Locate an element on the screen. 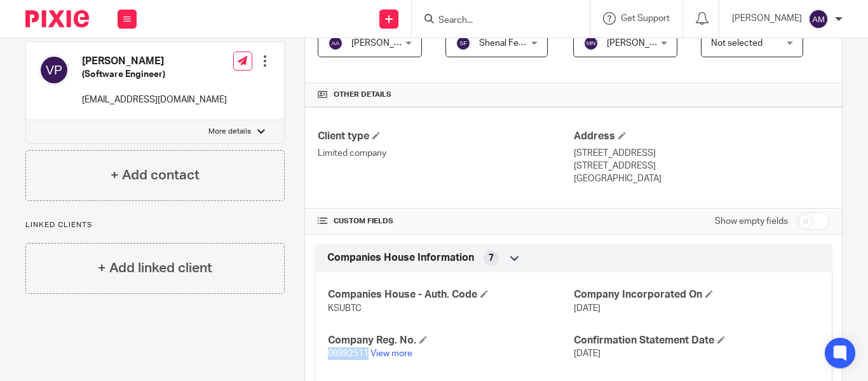 The width and height of the screenshot is (868, 381). span: Get Support is located at coordinates (646, 19).